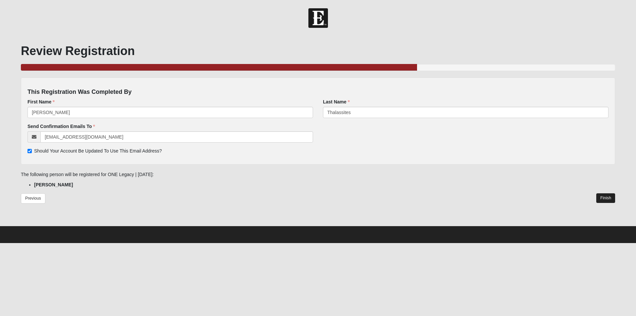  What do you see at coordinates (606, 198) in the screenshot?
I see `a: Finish` at bounding box center [606, 198].